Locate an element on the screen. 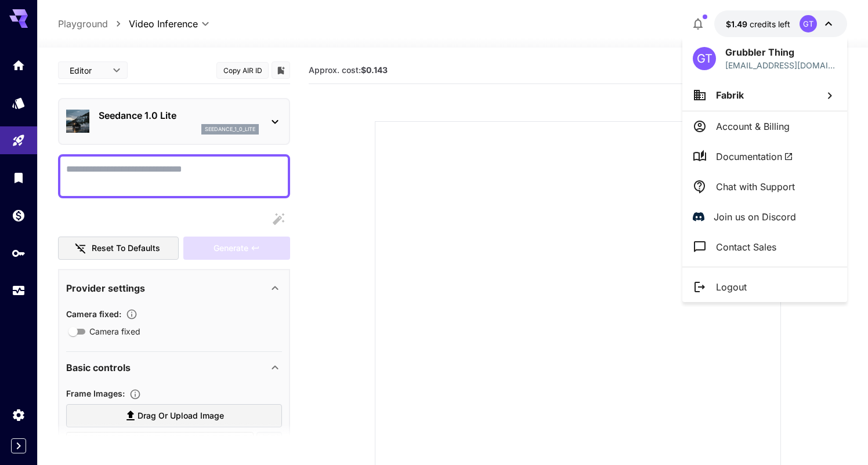  span: Documentation is located at coordinates (754, 157).